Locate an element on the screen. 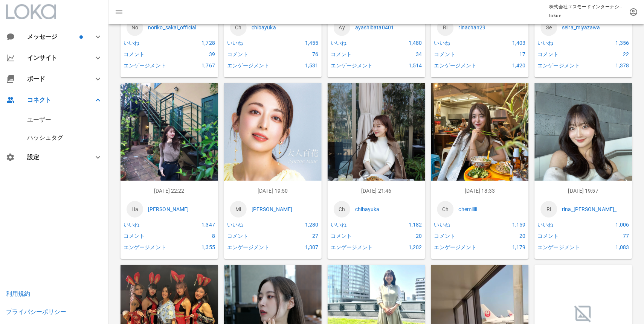  span: Ha is located at coordinates (135, 209).